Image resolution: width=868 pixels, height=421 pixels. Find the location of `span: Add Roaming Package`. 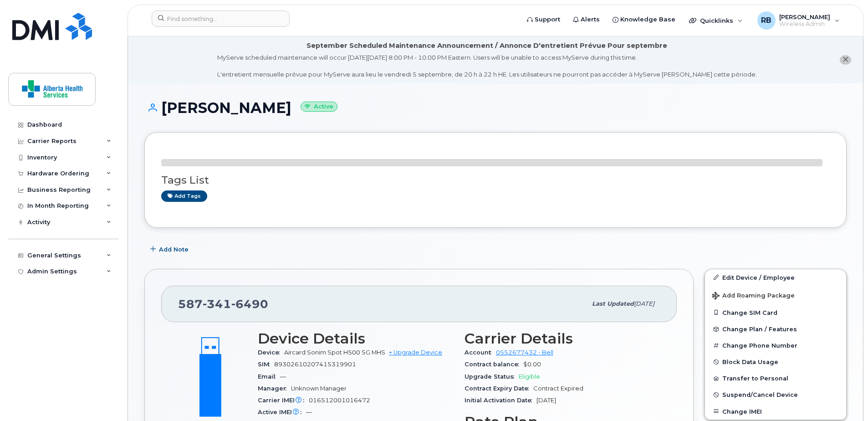

span: Add Roaming Package is located at coordinates (754, 296).